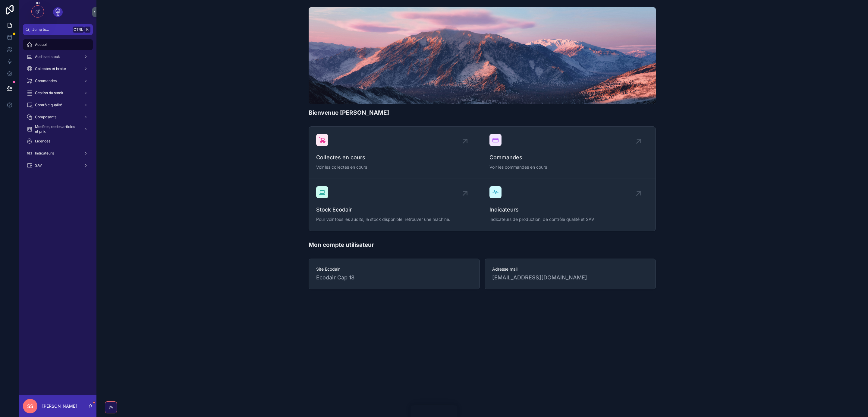  What do you see at coordinates (396, 205) in the screenshot?
I see `a: Stock EcodairPour voir tous les audits, le stock disponible, retrouver une machine.` at bounding box center [396, 205].